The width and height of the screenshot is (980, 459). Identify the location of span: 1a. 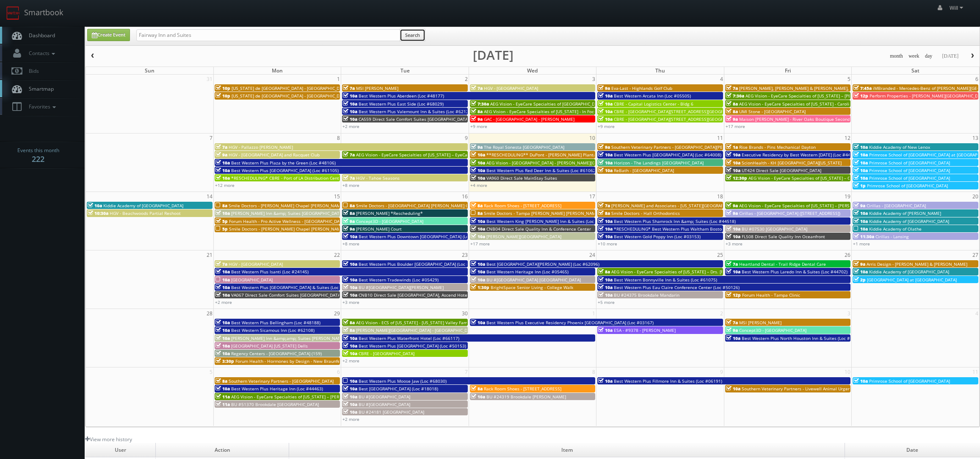
(732, 147).